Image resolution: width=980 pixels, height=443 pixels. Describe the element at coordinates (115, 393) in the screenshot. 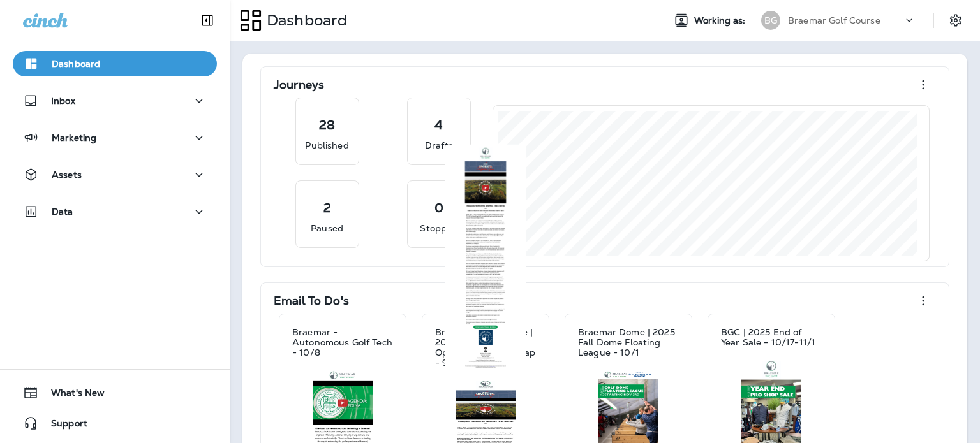

I see `button: What's New` at that location.